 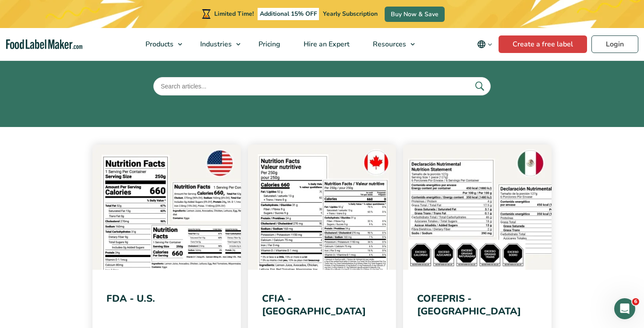 I want to click on a: Food Label Maker homepage, so click(x=44, y=44).